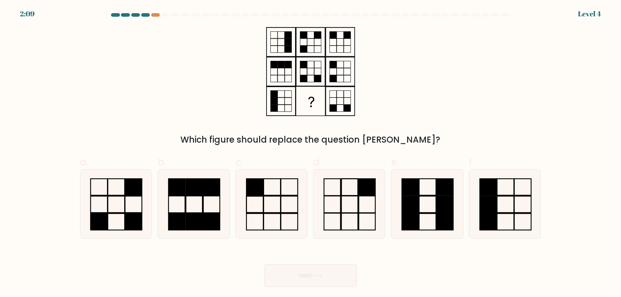 The width and height of the screenshot is (621, 297). Describe the element at coordinates (471, 162) in the screenshot. I see `span: f.` at that location.